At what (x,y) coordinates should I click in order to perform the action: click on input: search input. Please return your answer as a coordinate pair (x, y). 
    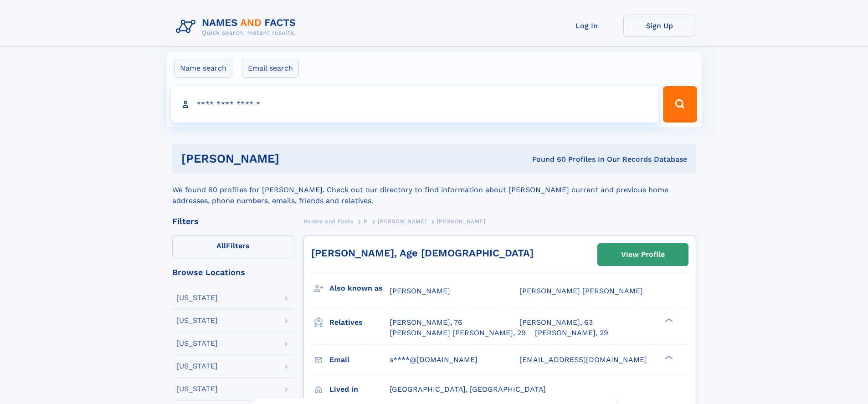
    Looking at the image, I should click on (415, 104).